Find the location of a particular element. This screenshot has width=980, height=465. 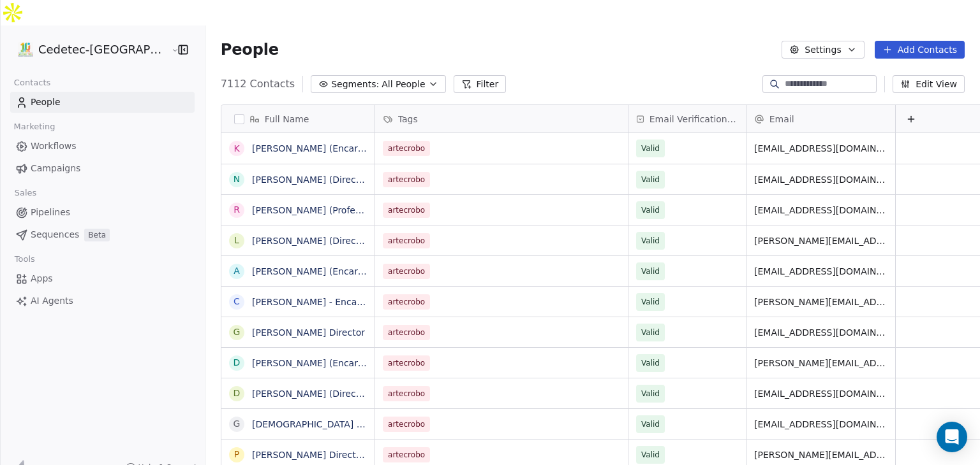

span: Beta is located at coordinates (97, 235).